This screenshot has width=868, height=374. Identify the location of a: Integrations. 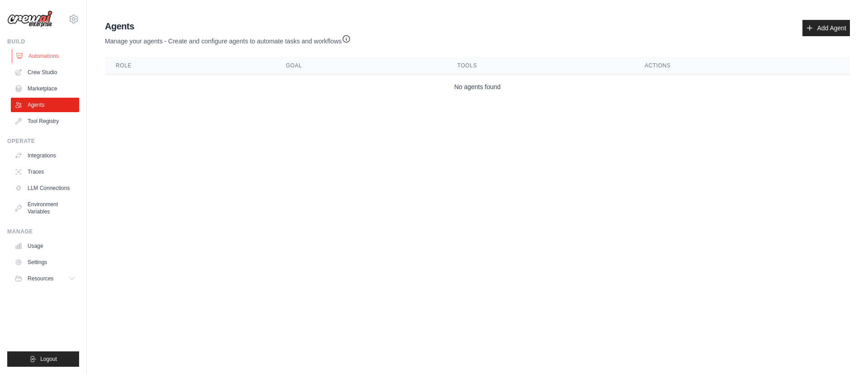
(45, 156).